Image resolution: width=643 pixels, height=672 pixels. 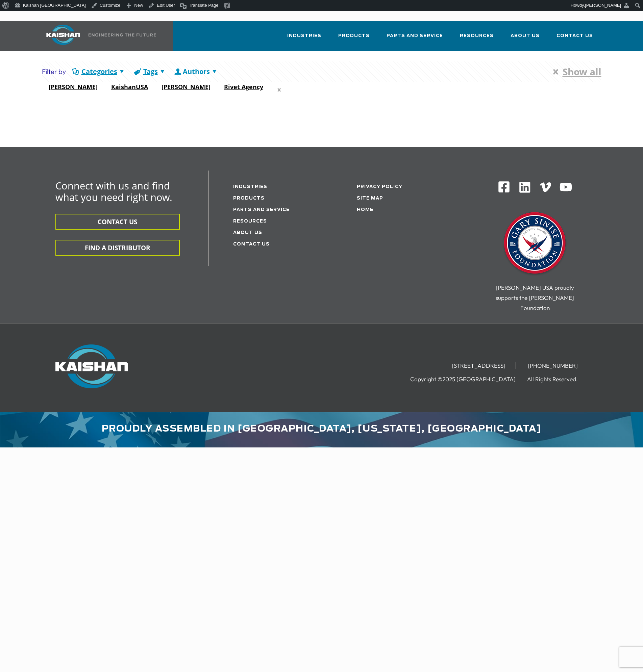 What do you see at coordinates (415, 38) in the screenshot?
I see `a: Parts and Service` at bounding box center [415, 38].